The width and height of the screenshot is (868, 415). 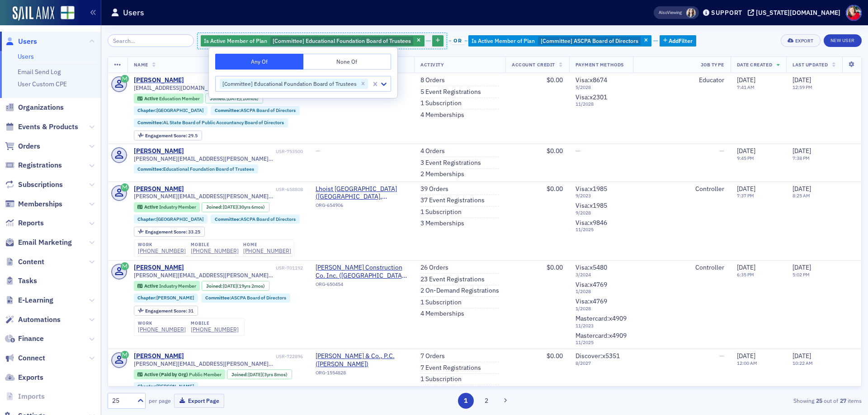 What do you see at coordinates (682, 81) in the screenshot?
I see `div: Educator` at bounding box center [682, 81].